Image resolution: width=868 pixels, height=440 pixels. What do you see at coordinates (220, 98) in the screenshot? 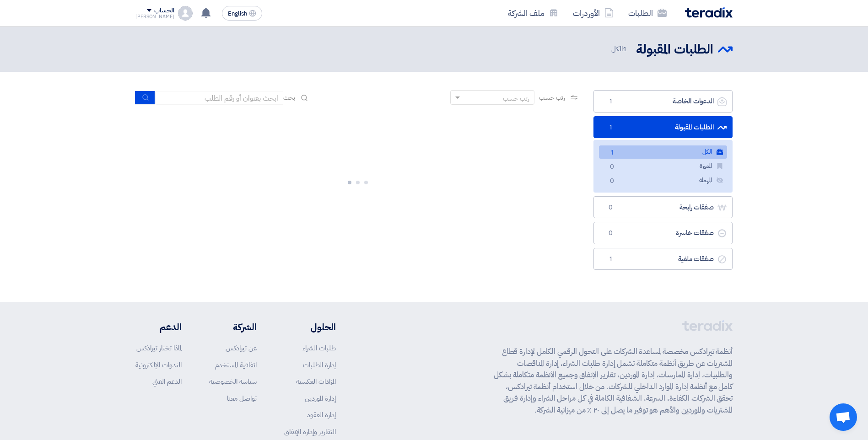
I see `input: ابحث بعنوان أو رقم الطلب` at bounding box center [220, 98].